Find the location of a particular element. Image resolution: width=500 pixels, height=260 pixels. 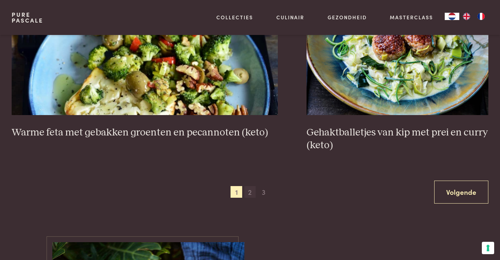

span: 2 is located at coordinates (250, 192).